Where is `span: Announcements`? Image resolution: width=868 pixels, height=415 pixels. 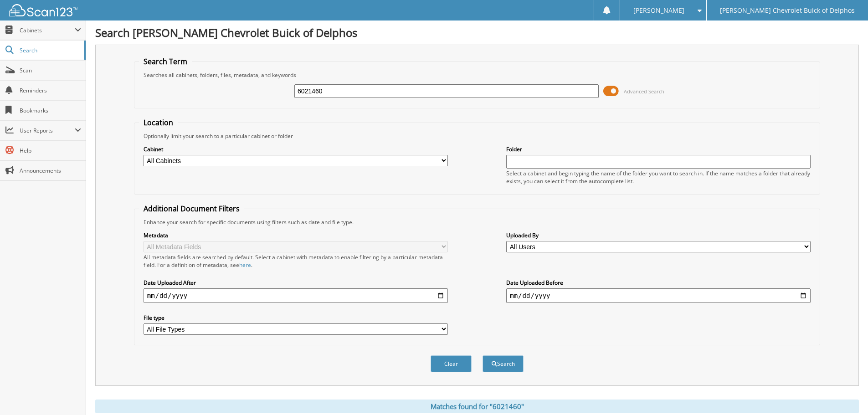
span: Announcements is located at coordinates (50, 170).